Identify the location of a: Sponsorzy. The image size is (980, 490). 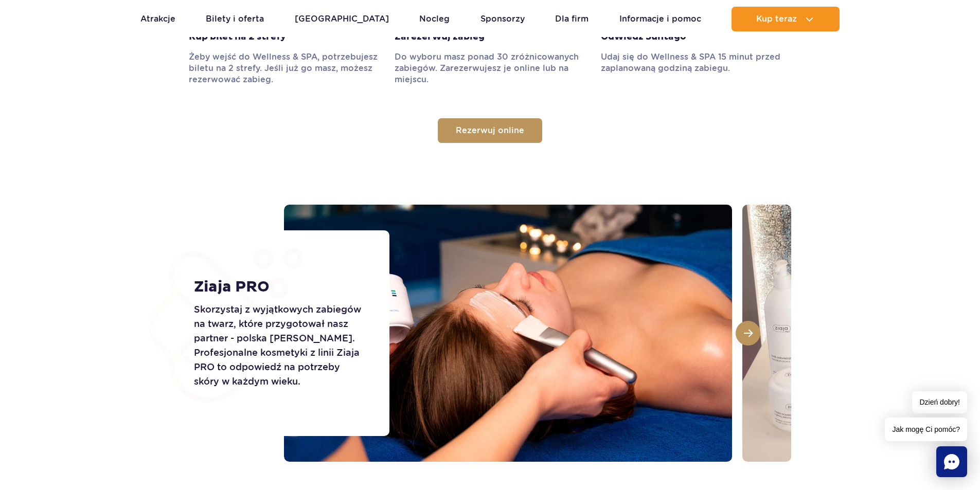
(502, 19).